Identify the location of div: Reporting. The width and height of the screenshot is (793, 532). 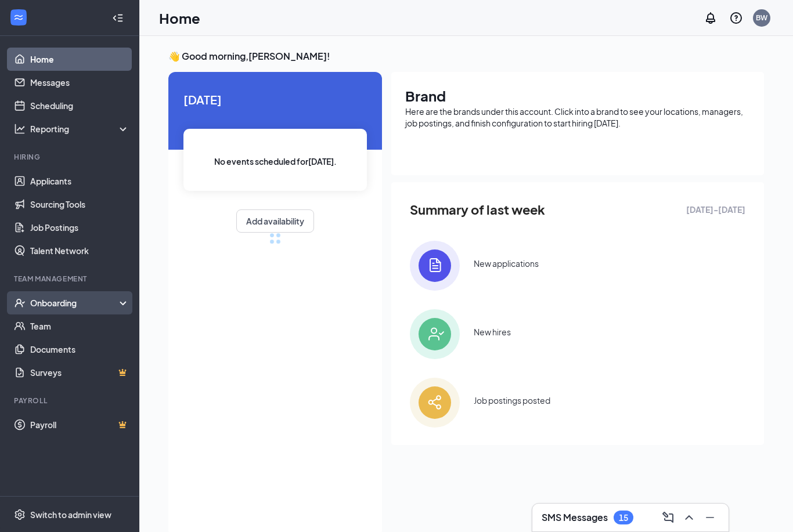
(80, 129).